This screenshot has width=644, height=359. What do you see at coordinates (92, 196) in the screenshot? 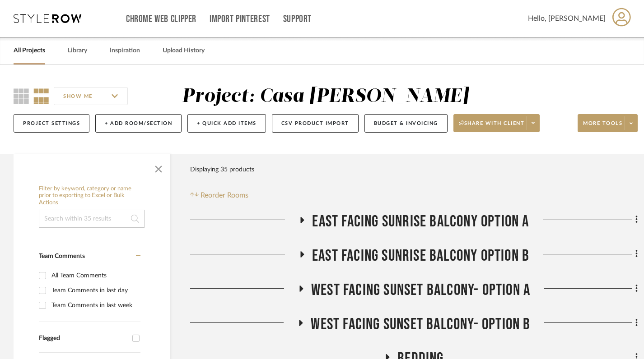
I see `h6: Filter by keyword, category or name prior to exporting to Excel or Bulk Actions` at bounding box center [92, 196].